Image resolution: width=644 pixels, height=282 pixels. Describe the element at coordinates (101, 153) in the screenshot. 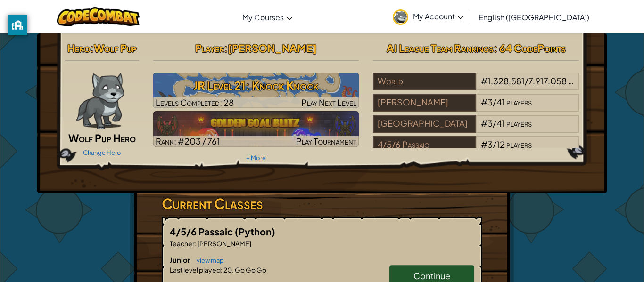

I see `a: Change Hero` at that location.